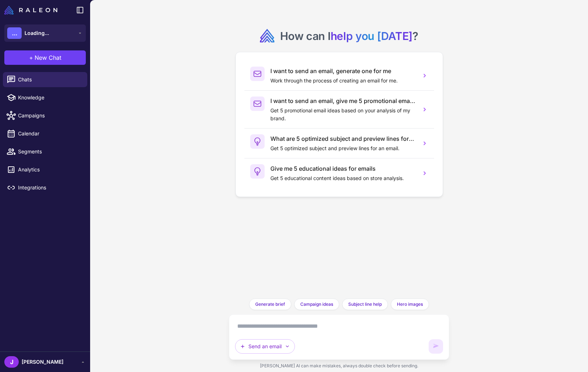  I want to click on button: ...Loading..., so click(45, 33).